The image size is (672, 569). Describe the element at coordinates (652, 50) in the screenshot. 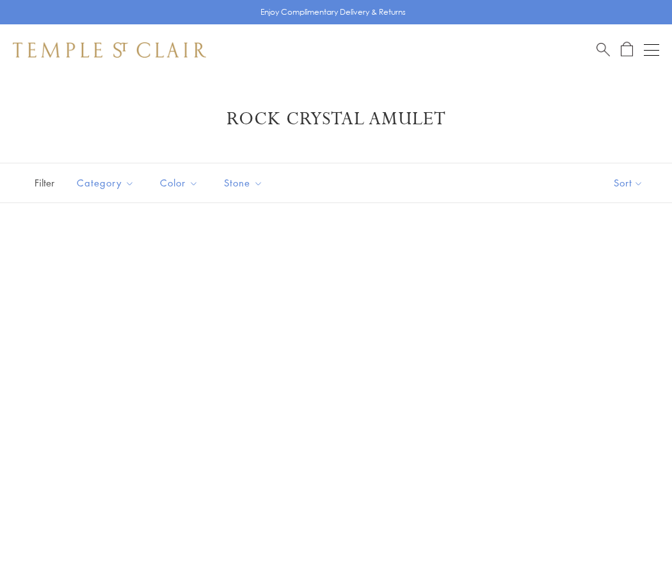

I see `button: Open navigation` at that location.